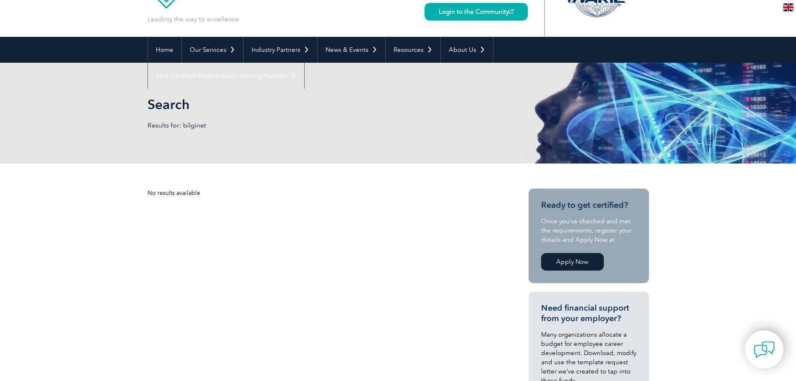 The image size is (796, 381). I want to click on a: Home, so click(165, 50).